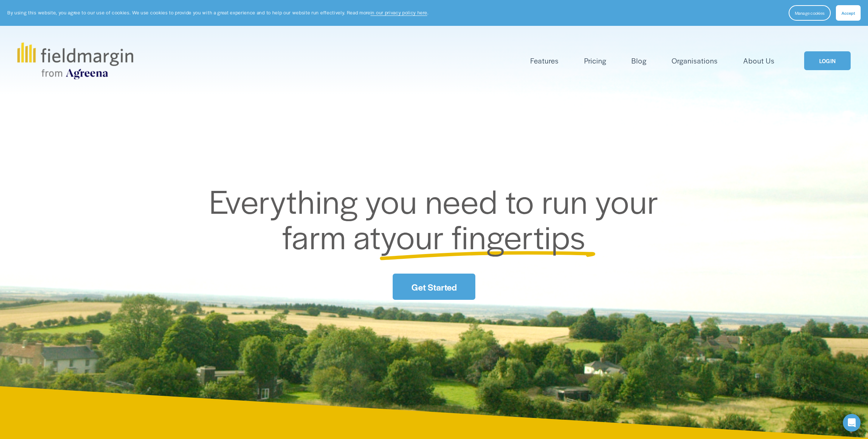 This screenshot has height=439, width=868. What do you see at coordinates (639, 61) in the screenshot?
I see `a: Blog` at bounding box center [639, 61].